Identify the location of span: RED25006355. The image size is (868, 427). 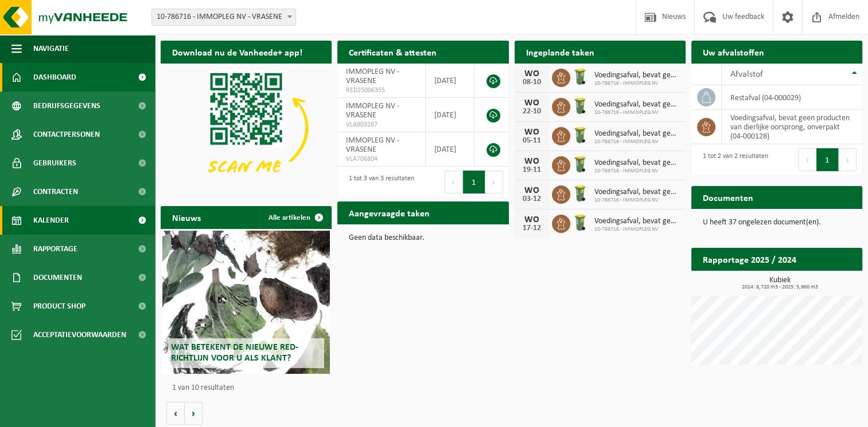
(381, 90).